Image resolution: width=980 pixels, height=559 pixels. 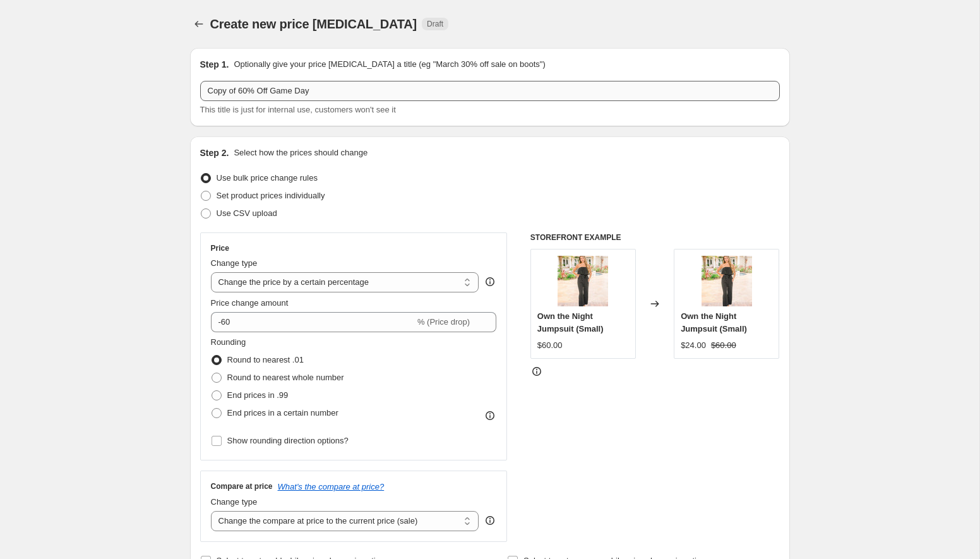 I want to click on button: What's the compare at price?, so click(x=331, y=486).